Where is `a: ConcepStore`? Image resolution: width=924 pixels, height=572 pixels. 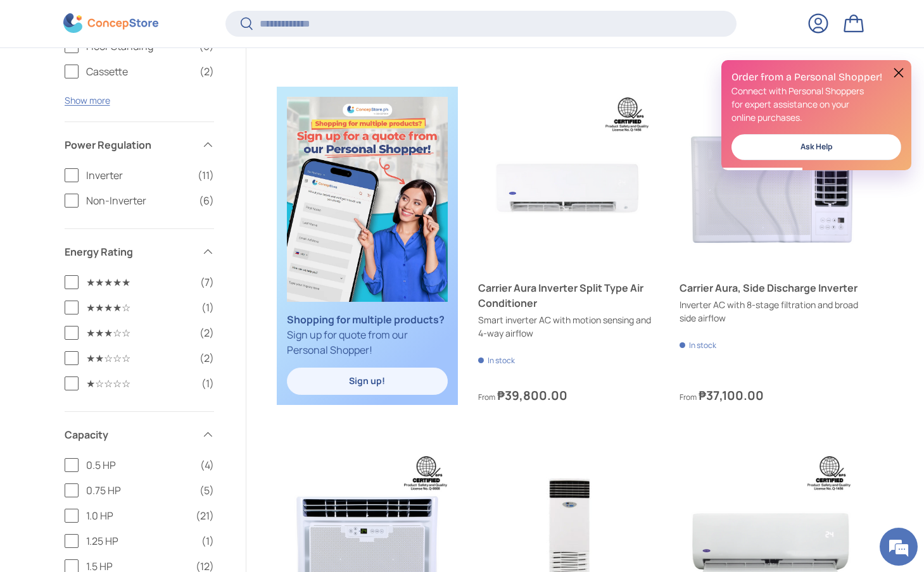
a: ConcepStore is located at coordinates (111, 24).